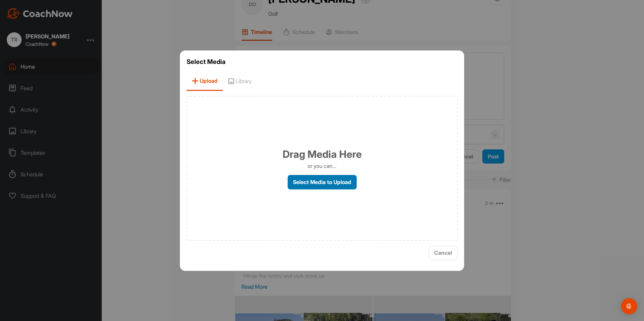 Image resolution: width=644 pixels, height=321 pixels. Describe the element at coordinates (322, 182) in the screenshot. I see `label: Select Media to Upload` at that location.